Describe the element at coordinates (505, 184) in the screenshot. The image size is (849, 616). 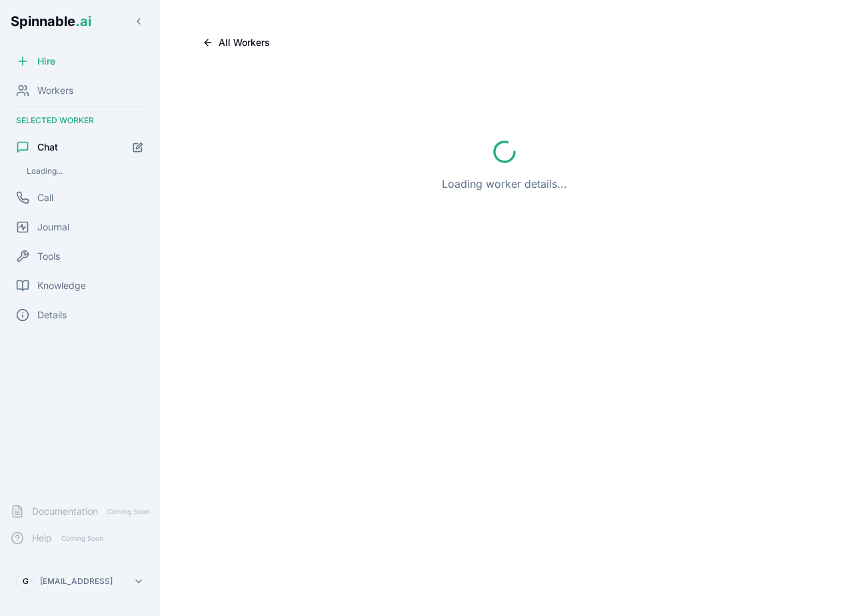
I see `p: Loading worker details...` at that location.